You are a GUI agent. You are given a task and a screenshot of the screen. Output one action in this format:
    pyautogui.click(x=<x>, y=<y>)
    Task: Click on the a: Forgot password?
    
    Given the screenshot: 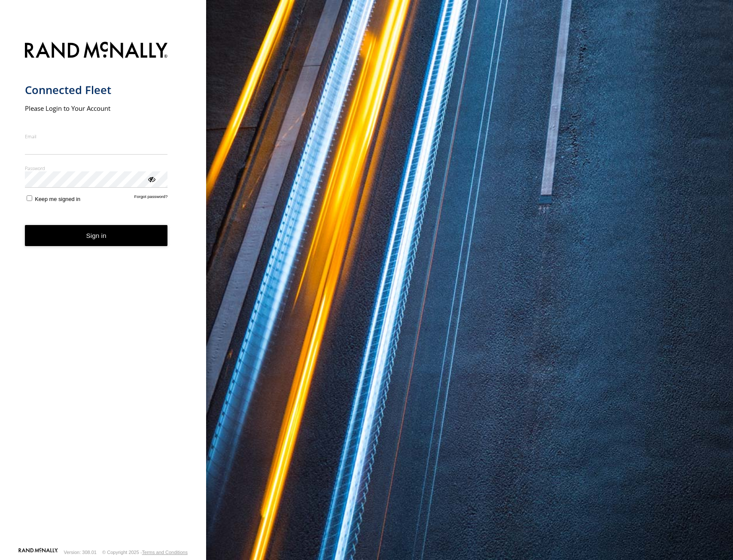 What is the action you would take?
    pyautogui.click(x=151, y=198)
    